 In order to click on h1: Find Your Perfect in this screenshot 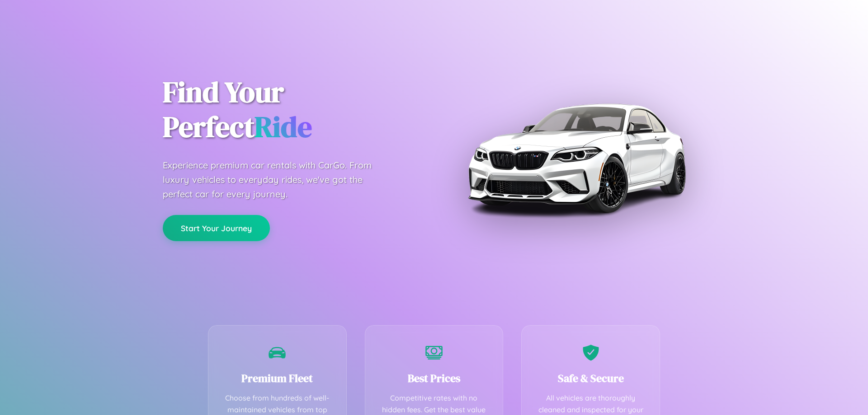, I will do `click(292, 110)`.